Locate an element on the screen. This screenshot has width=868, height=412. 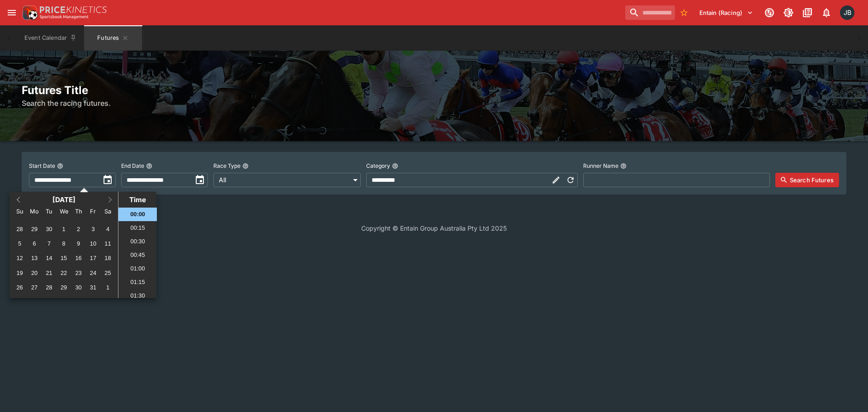
button: Event Calendar is located at coordinates (51, 38).